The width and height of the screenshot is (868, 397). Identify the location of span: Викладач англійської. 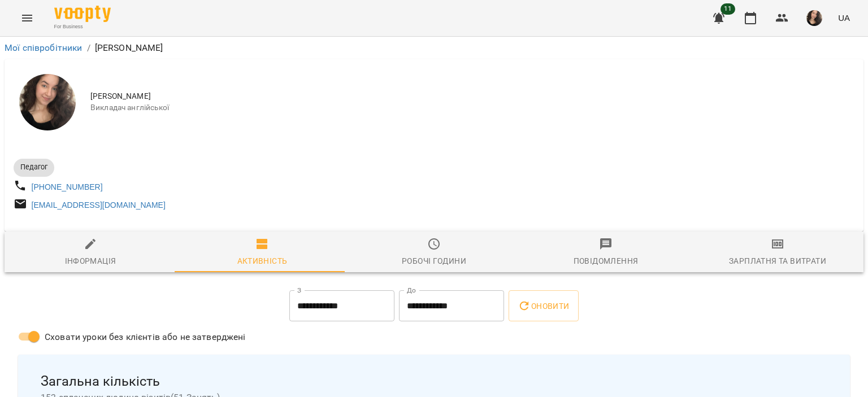
(472, 108).